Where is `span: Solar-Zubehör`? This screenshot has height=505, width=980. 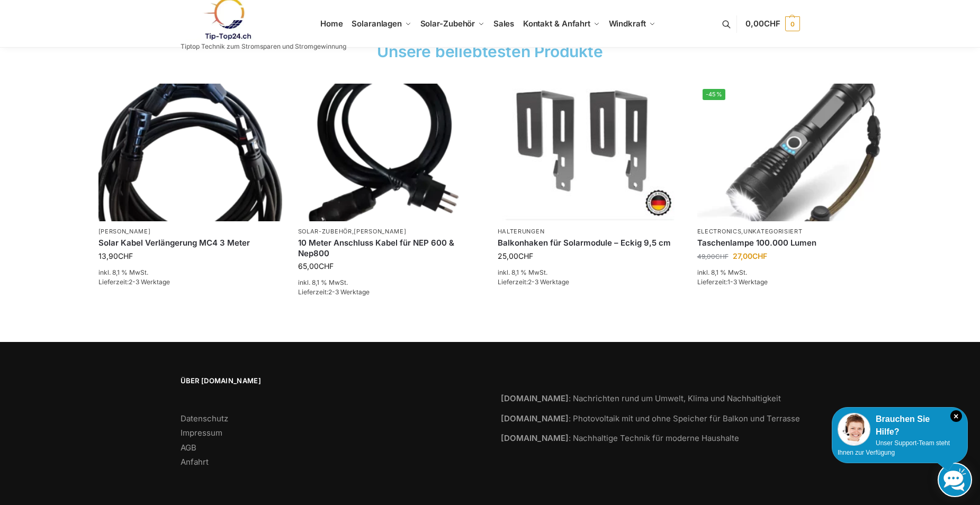
span: Solar-Zubehör is located at coordinates (448, 24).